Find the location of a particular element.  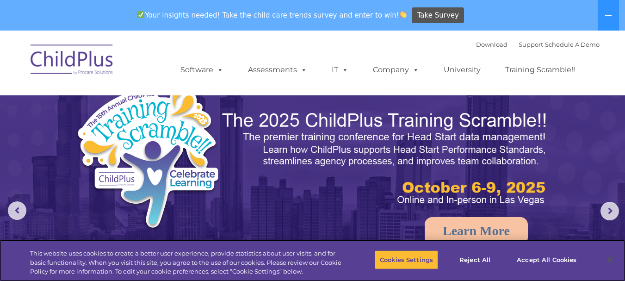

a: Software is located at coordinates (202, 70).